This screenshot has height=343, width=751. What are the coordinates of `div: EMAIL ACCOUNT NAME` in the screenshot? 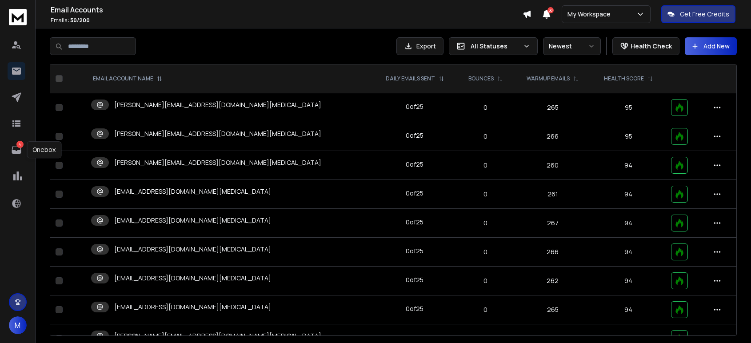 It's located at (128, 79).